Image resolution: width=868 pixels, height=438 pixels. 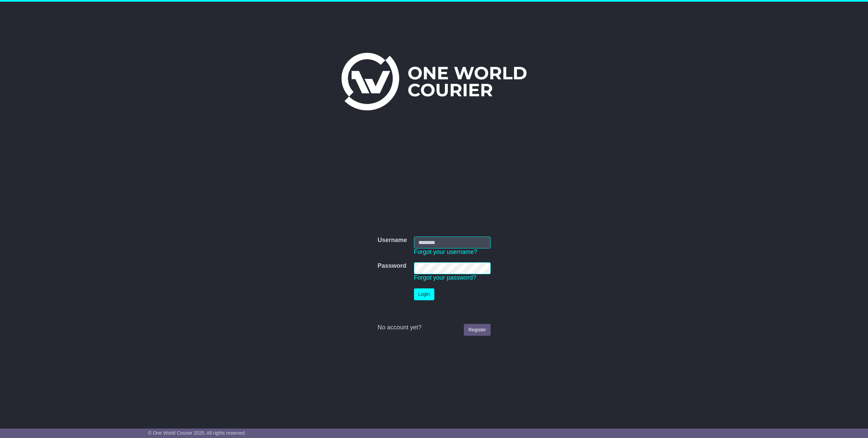 What do you see at coordinates (434, 82) in the screenshot?
I see `img: One World` at bounding box center [434, 82].